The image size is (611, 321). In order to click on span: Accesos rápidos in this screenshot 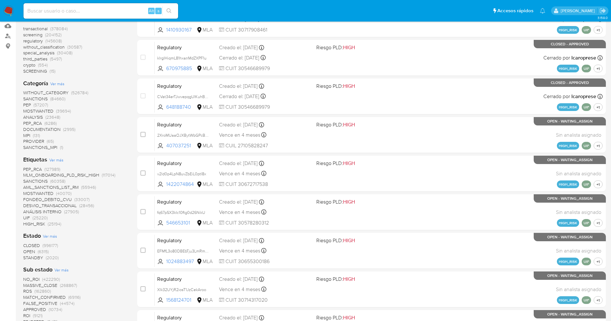, I will do `click(515, 11)`.